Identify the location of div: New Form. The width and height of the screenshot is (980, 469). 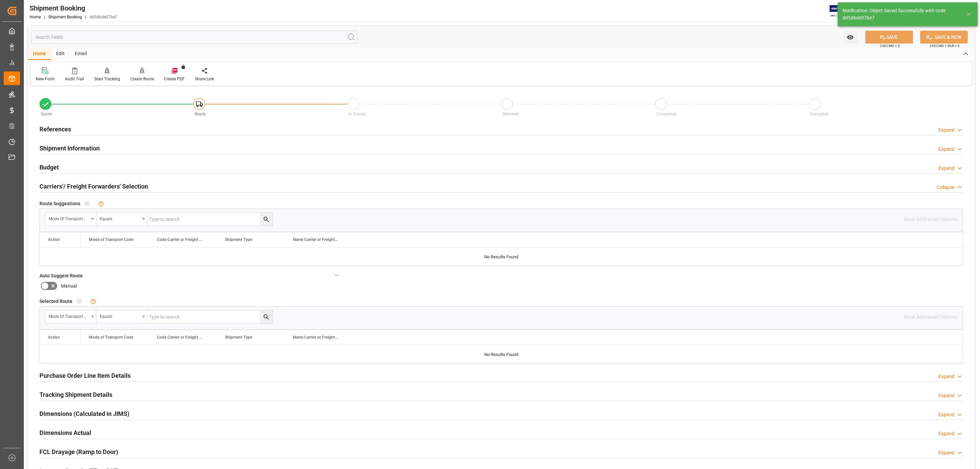
(45, 79).